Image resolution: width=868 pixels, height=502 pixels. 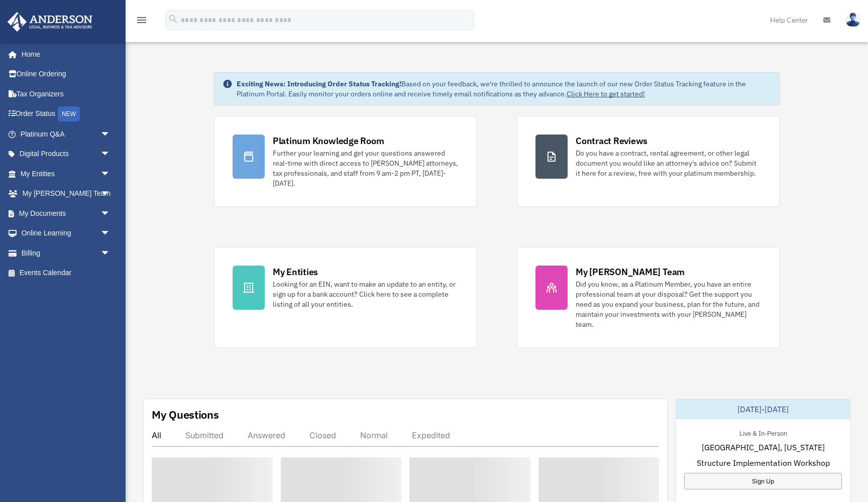 What do you see at coordinates (50, 22) in the screenshot?
I see `img: Anderson Advisors Platinum Portal` at bounding box center [50, 22].